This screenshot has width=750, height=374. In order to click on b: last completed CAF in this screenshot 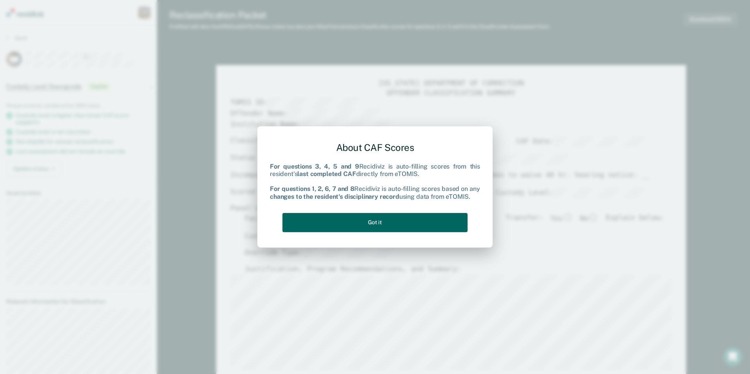, I will do `click(327, 174)`.